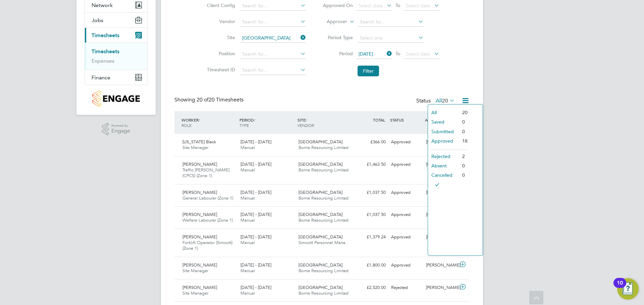 This screenshot has width=644, height=305. Describe the element at coordinates (220, 5) in the screenshot. I see `label: Client Config` at that location.